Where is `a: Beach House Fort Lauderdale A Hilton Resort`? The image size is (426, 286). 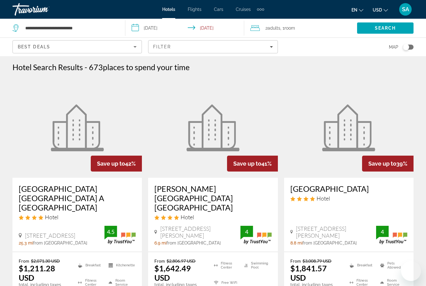 a: Beach House Fort Lauderdale A Hilton Resort is located at coordinates (77, 128).